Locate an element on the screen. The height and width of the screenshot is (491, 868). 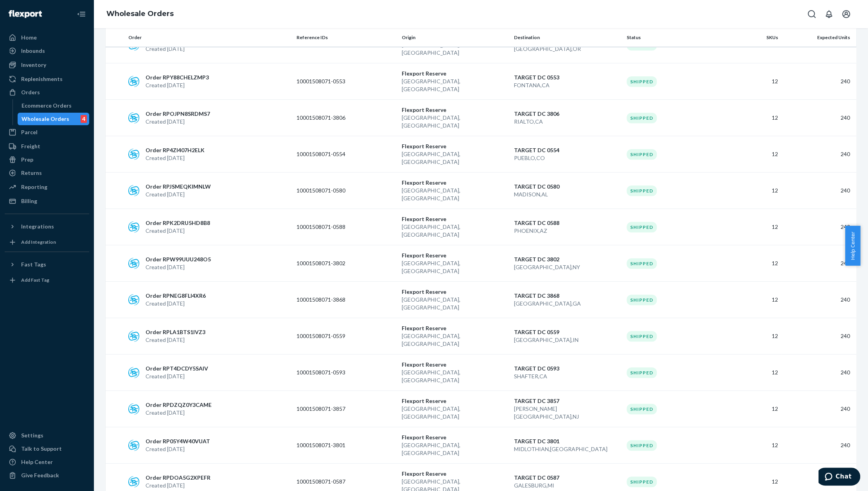
p: 10001508071-0588 is located at coordinates (327, 227).